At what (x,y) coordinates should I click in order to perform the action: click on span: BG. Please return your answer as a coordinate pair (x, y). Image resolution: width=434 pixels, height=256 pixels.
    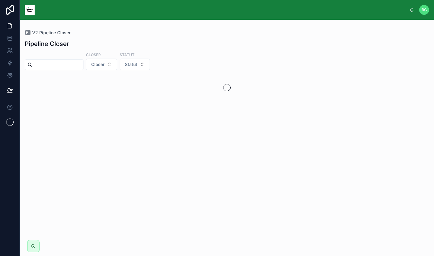
    Looking at the image, I should click on (424, 10).